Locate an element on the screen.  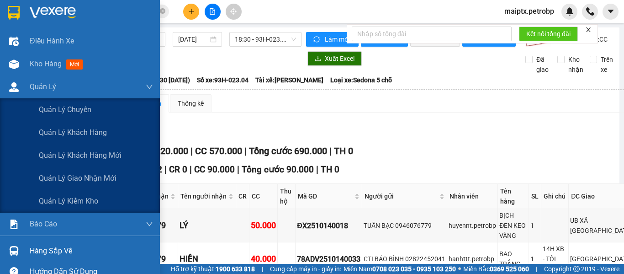
span: Kết nối tổng đài is located at coordinates (548, 34).